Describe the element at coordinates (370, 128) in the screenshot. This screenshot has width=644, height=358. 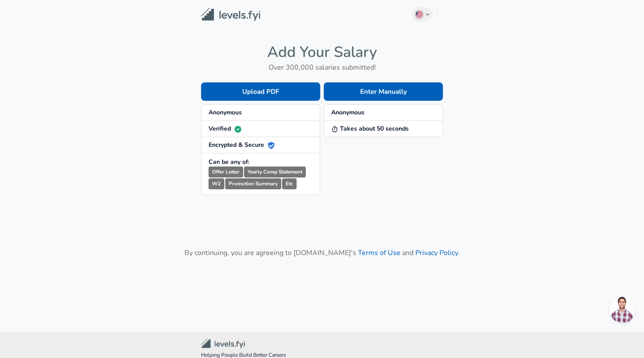
I see `strong: Takes about 50 seconds` at that location.